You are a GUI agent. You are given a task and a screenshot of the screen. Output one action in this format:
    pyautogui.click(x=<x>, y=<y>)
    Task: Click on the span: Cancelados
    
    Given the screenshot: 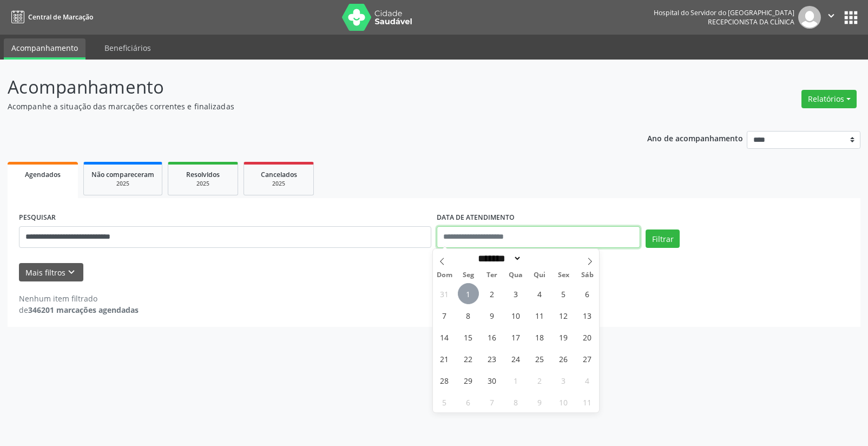 What is the action you would take?
    pyautogui.click(x=278, y=174)
    